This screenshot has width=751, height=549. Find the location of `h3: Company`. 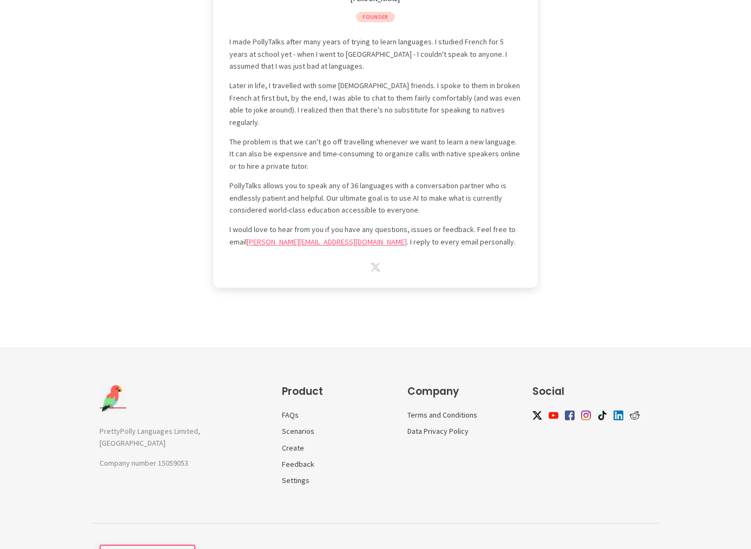

h3: Company is located at coordinates (459, 392).